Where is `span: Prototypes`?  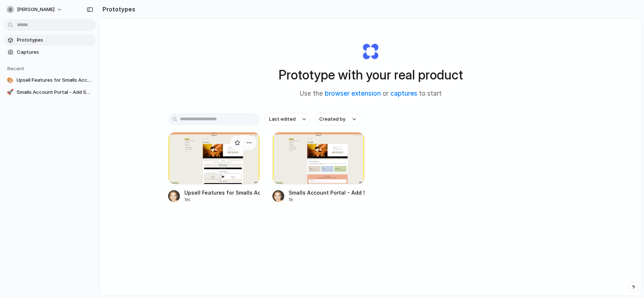
span: Prototypes is located at coordinates (55, 40).